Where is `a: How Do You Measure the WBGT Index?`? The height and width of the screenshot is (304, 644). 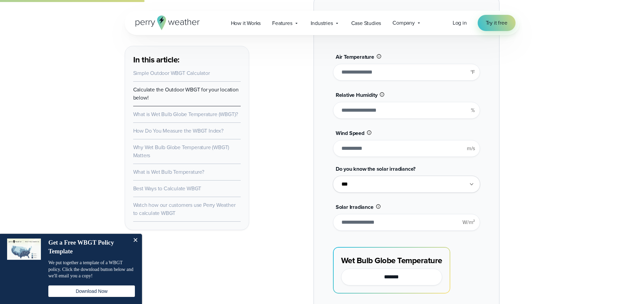
a: How Do You Measure the WBGT Index? is located at coordinates (178, 131).